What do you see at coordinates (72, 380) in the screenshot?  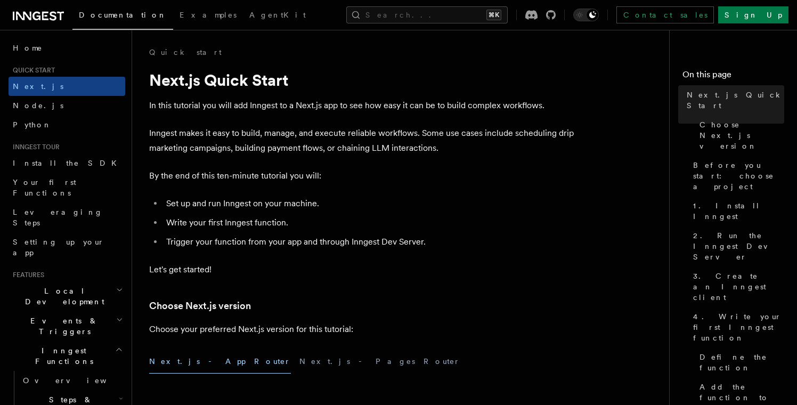 I see `a: Overview` at bounding box center [72, 380].